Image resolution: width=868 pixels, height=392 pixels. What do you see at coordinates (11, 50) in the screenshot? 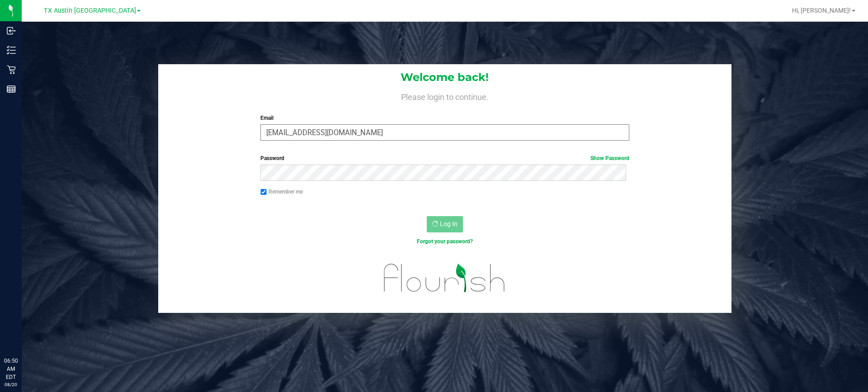
I see `inline-svg: Inventory` at bounding box center [11, 50].